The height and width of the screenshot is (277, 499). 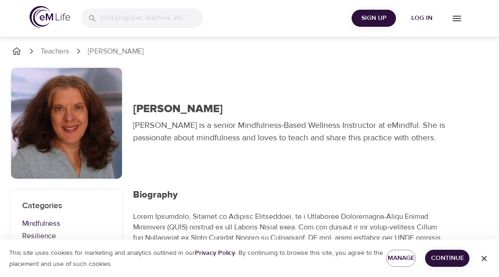 I want to click on a: Mindfulness, so click(x=67, y=224).